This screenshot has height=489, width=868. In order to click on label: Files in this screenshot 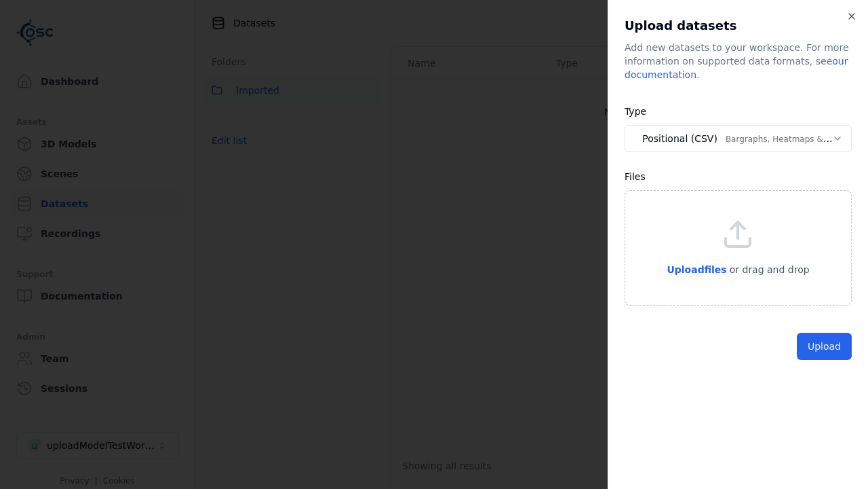, I will do `click(635, 177)`.